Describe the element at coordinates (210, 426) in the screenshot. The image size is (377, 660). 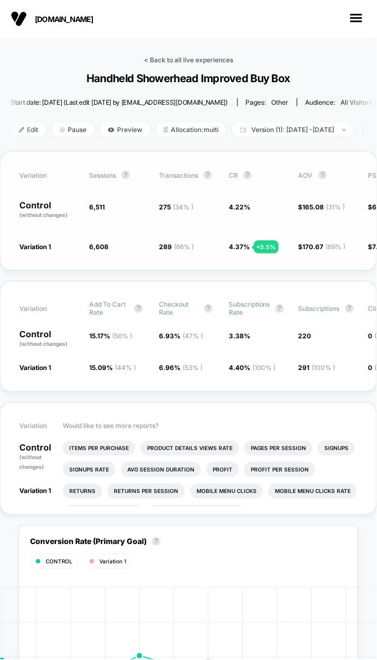
I see `p: Would like to see more reports?` at that location.